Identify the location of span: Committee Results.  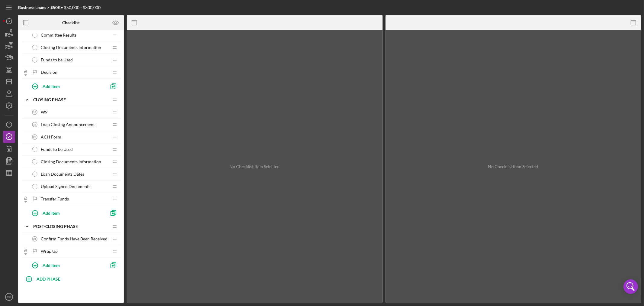
(59, 35).